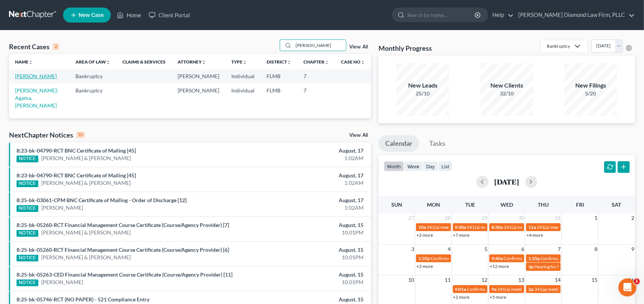 This screenshot has width=644, height=304. What do you see at coordinates (279, 62) in the screenshot?
I see `a: Districtunfold_more` at bounding box center [279, 62].